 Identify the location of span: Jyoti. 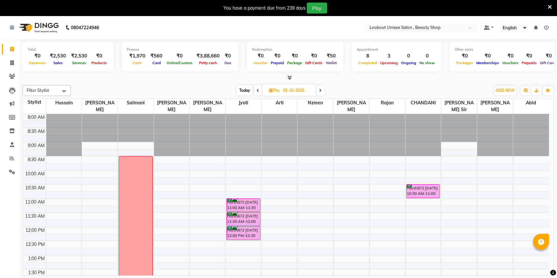
(243, 103).